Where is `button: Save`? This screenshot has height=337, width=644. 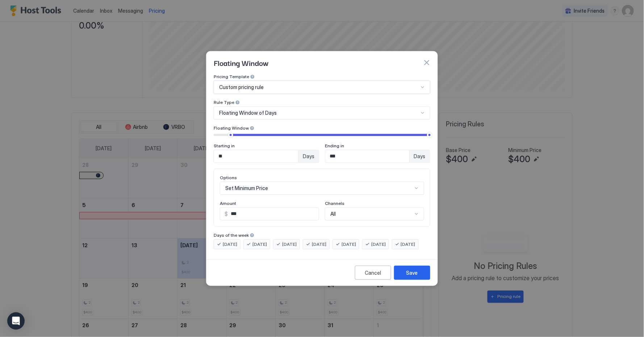
button: Save is located at coordinates (412, 272).